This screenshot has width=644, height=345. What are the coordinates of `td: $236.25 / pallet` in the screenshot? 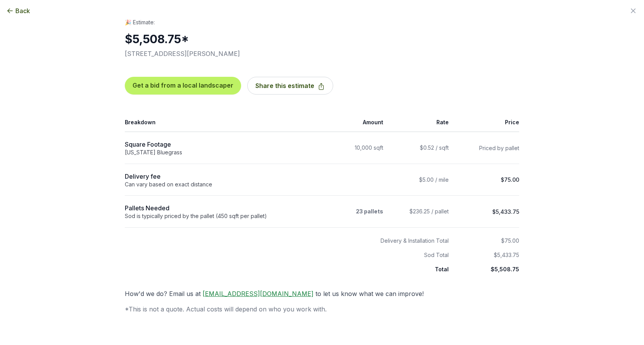 It's located at (421, 212).